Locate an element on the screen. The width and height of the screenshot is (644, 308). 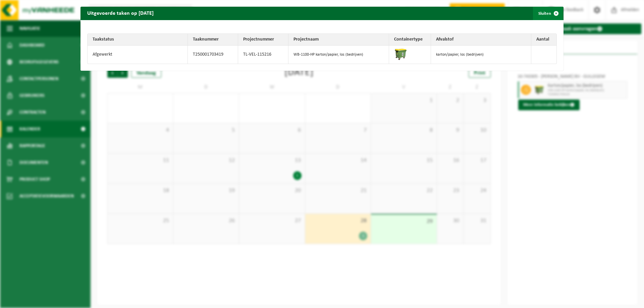
th: Taakstatus is located at coordinates (137, 39).